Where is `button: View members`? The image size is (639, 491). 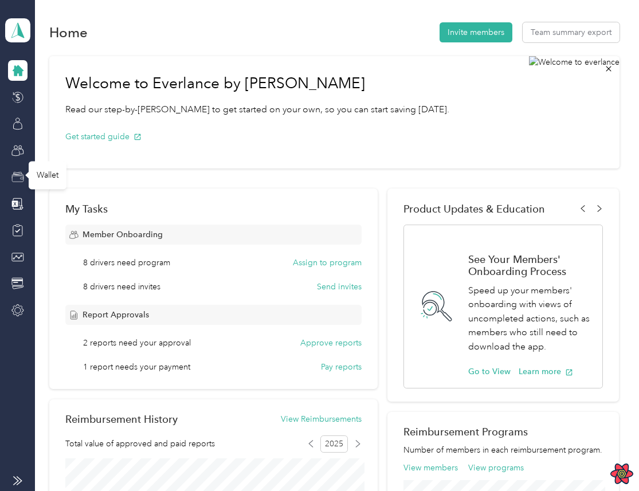
button: View members is located at coordinates (430, 468).